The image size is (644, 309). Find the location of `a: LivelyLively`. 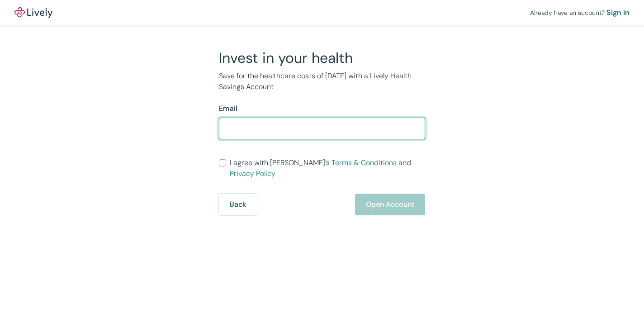

a: LivelyLively is located at coordinates (33, 13).